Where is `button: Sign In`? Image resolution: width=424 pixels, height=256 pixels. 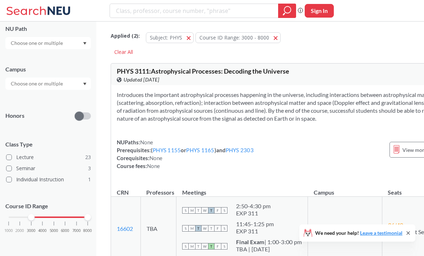 button: Sign In is located at coordinates (319, 11).